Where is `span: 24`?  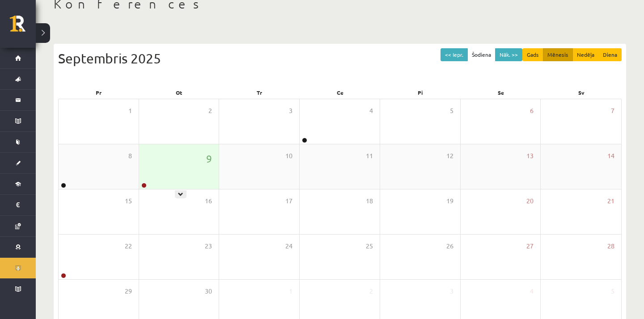
span: 24 is located at coordinates (289, 246).